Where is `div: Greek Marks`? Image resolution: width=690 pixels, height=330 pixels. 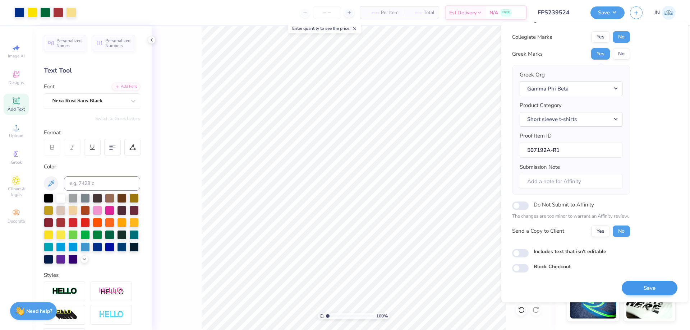
div: Greek Marks is located at coordinates (527, 54).